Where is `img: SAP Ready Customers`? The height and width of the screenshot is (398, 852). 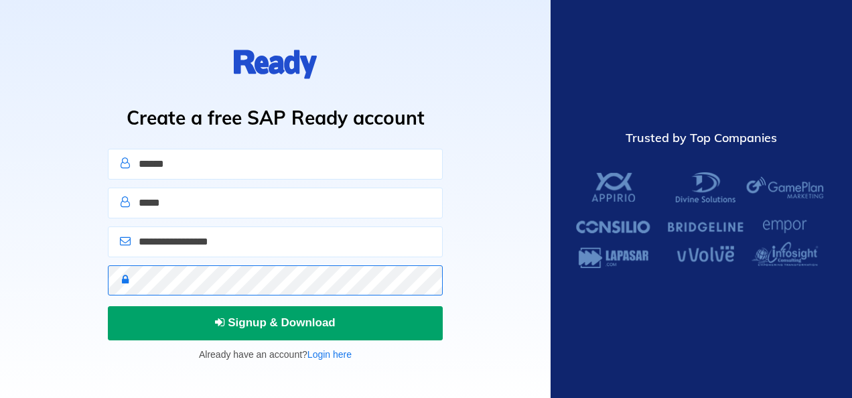
img: SAP Ready Customers is located at coordinates (701, 219).